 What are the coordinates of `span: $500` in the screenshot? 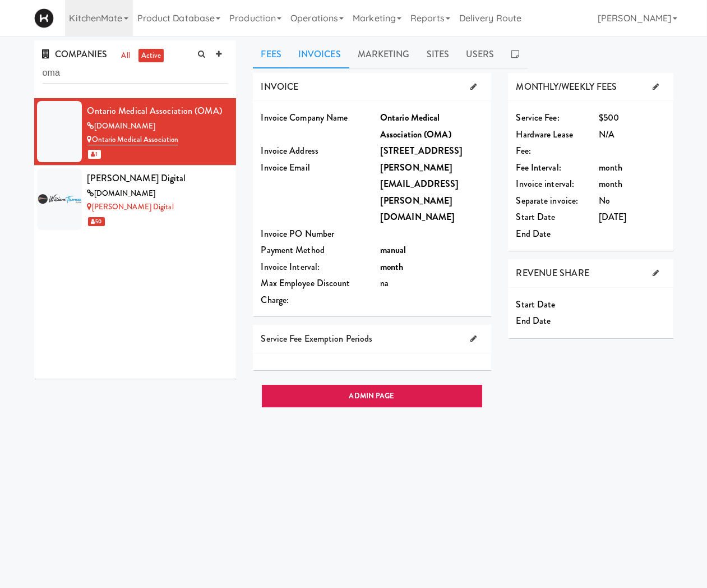 It's located at (608, 117).